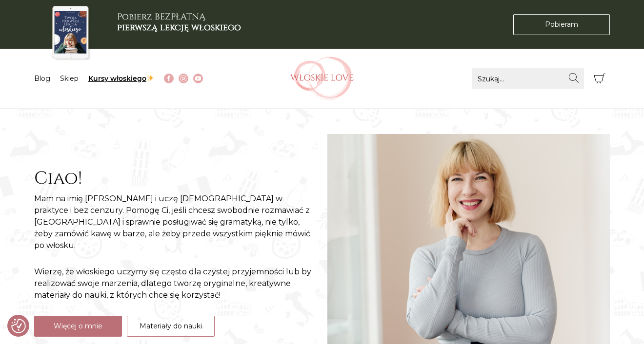 Image resolution: width=644 pixels, height=344 pixels. I want to click on span: Pobieram, so click(562, 24).